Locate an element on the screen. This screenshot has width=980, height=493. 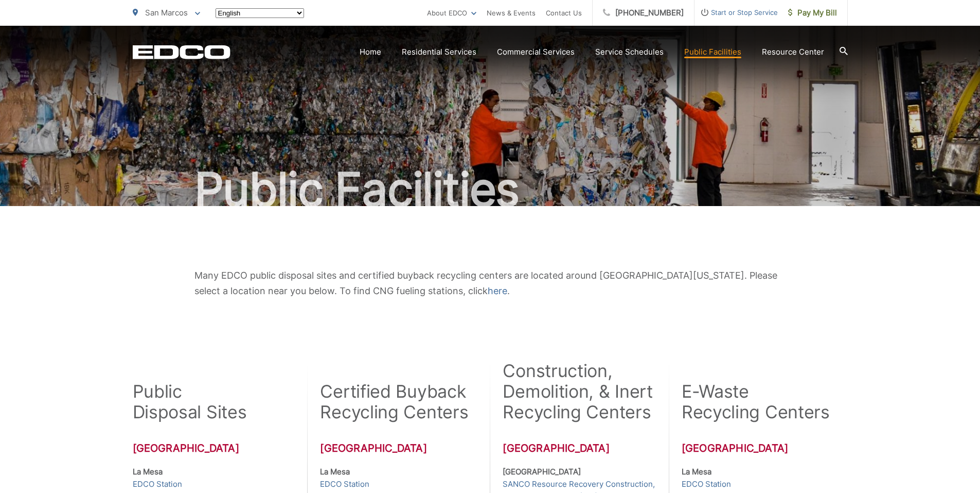
h2: Certified Buyback Recycling Centers is located at coordinates (395, 402).